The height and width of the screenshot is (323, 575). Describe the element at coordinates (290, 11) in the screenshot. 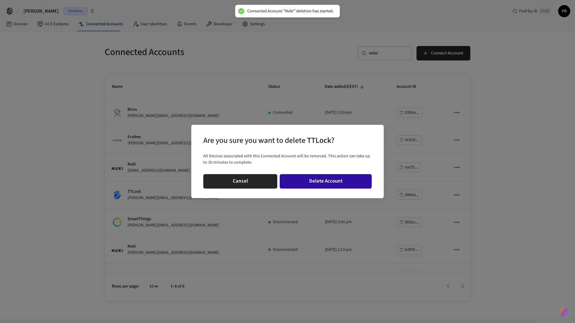

I see `div: Connected Account "Nuki" deletion has started.` at that location.